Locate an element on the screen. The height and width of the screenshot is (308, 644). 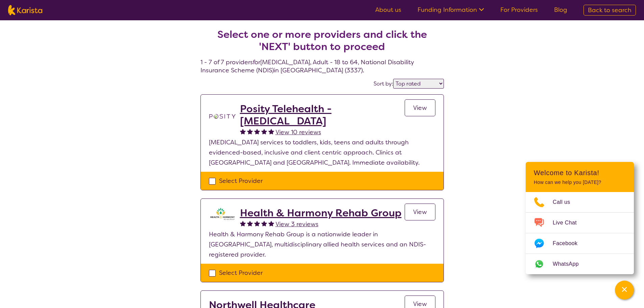
span: Back to search is located at coordinates (610, 10).